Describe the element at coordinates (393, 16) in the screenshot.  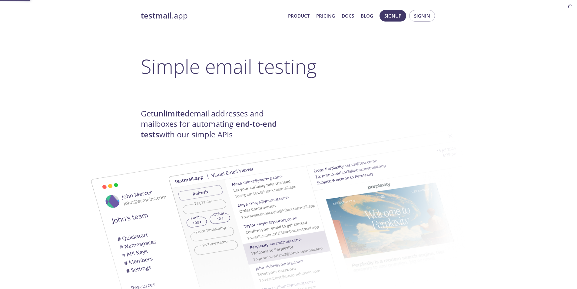
I see `button: Signup` at that location.